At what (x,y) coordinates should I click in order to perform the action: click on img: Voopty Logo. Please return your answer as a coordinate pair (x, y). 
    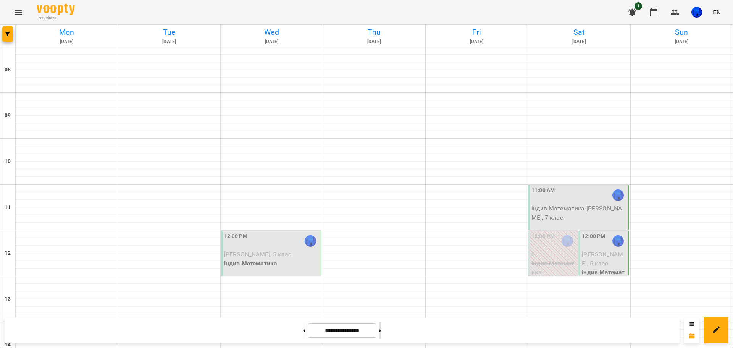
    Looking at the image, I should click on (56, 9).